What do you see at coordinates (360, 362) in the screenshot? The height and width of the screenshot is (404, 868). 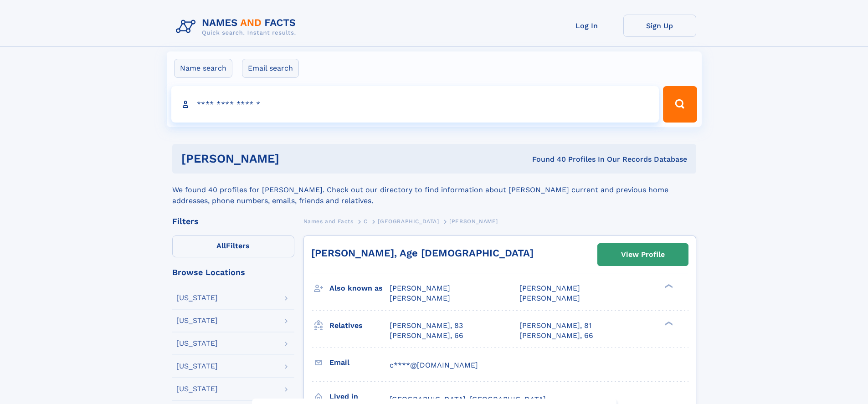 I see `h3: Email` at bounding box center [360, 362].